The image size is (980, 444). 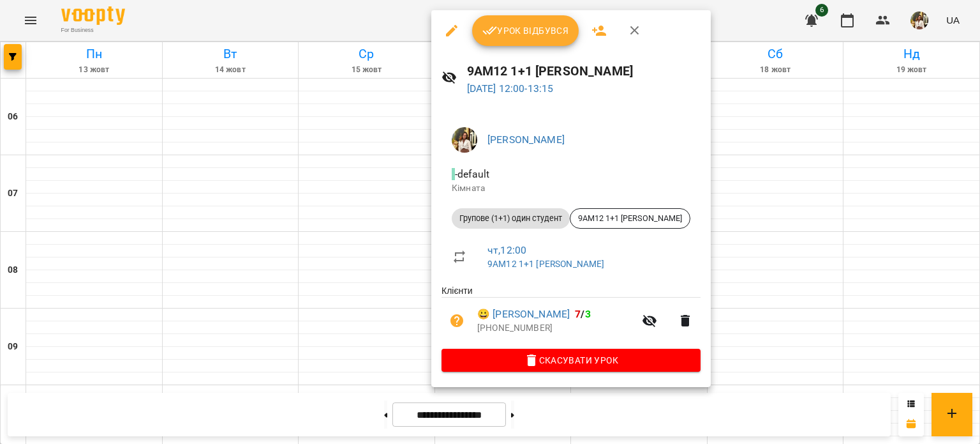 I want to click on span: Урок відбувся, so click(x=526, y=31).